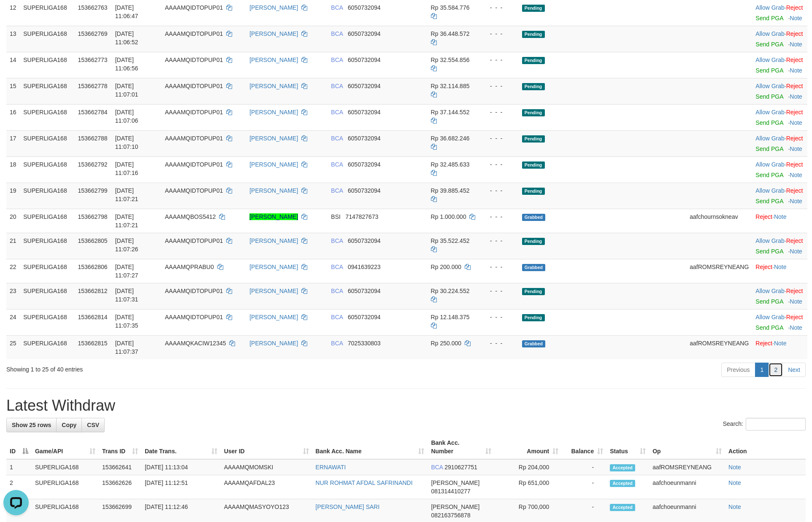 This screenshot has height=522, width=812. Describe the element at coordinates (776, 424) in the screenshot. I see `input: Search:` at that location.